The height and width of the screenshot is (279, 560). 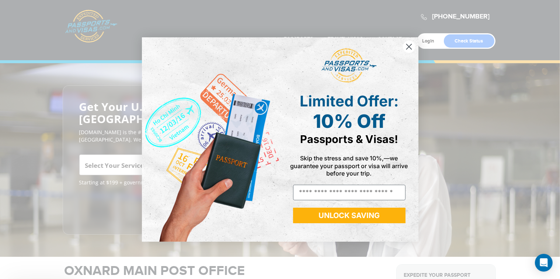 I want to click on button: Close dialog, so click(x=409, y=46).